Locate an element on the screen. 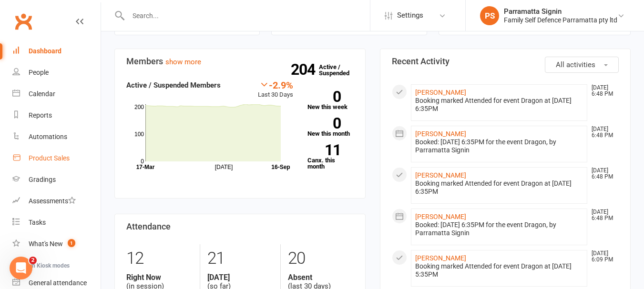 This screenshot has height=289, width=644. div: General attendance is located at coordinates (58, 283).